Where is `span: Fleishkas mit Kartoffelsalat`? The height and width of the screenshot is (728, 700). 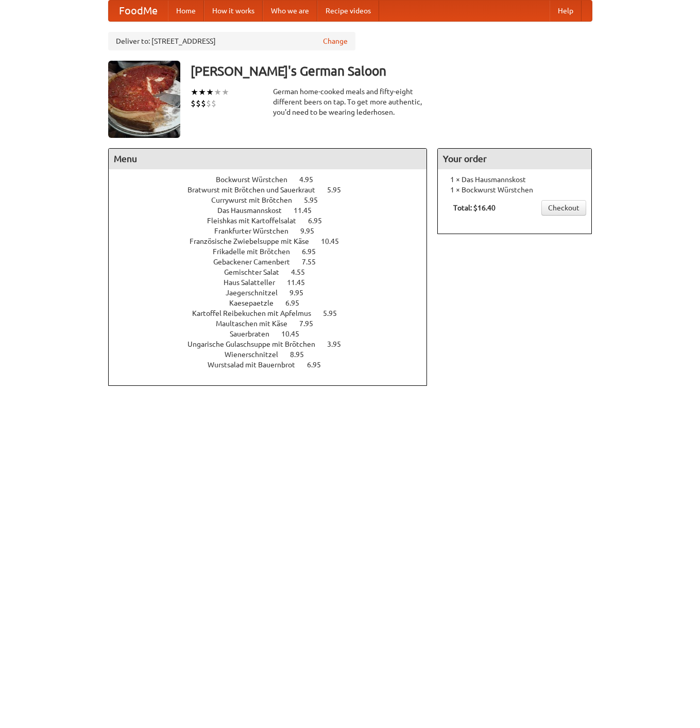 span: Fleishkas mit Kartoffelsalat is located at coordinates (256, 221).